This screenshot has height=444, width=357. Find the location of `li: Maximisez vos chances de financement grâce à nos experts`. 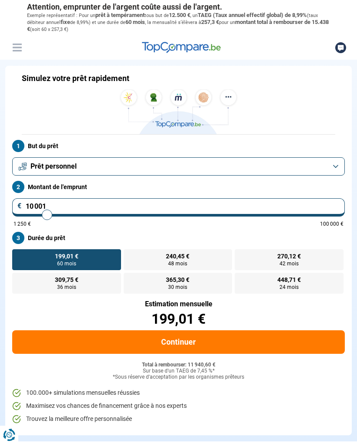

li: Maximisez vos chances de financement grâce à nos experts is located at coordinates (179, 406).